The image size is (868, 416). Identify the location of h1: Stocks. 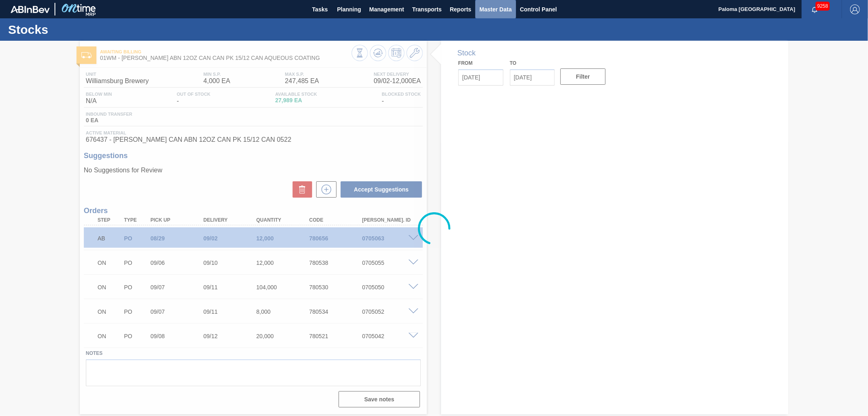
(80, 29).